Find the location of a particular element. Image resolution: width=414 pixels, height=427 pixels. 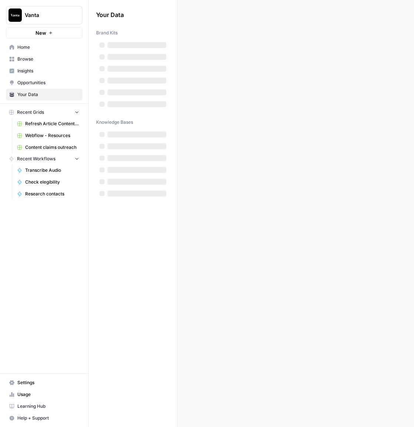

span: Usage is located at coordinates (48, 395).